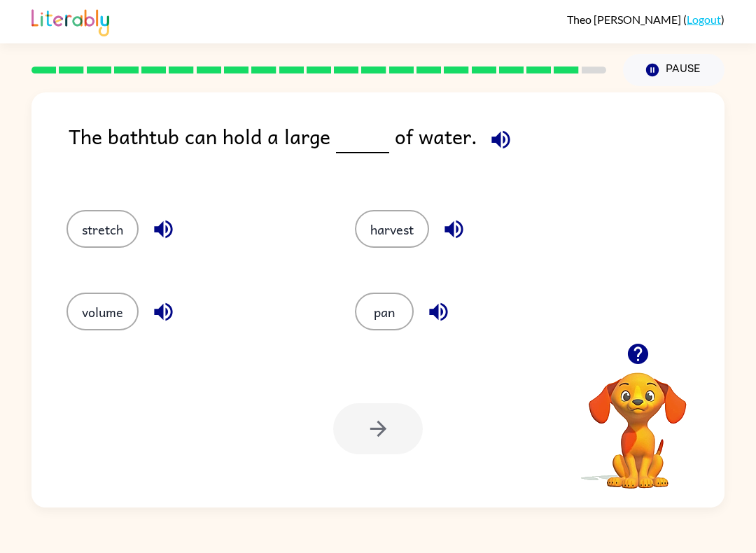  I want to click on button: pan, so click(384, 312).